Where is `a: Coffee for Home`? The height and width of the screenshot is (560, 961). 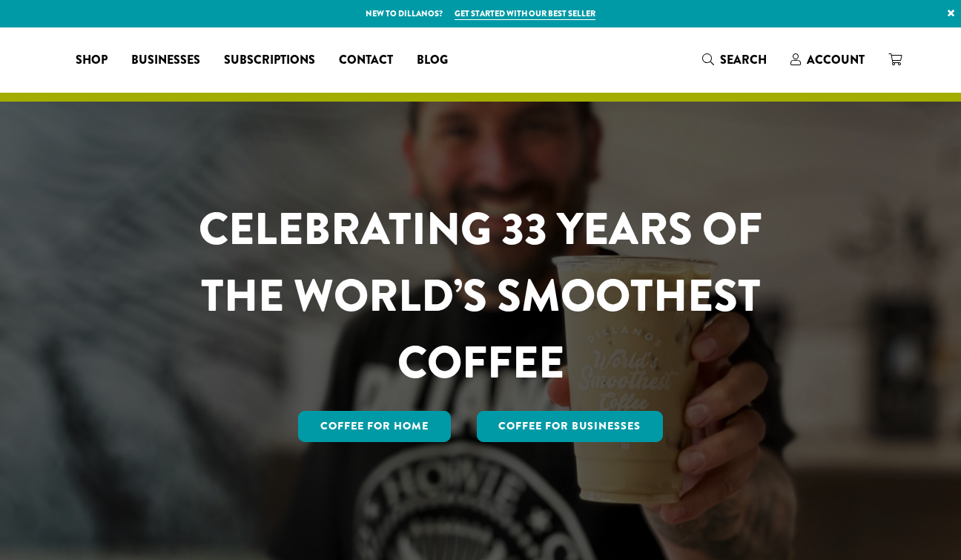 a: Coffee for Home is located at coordinates (375, 427).